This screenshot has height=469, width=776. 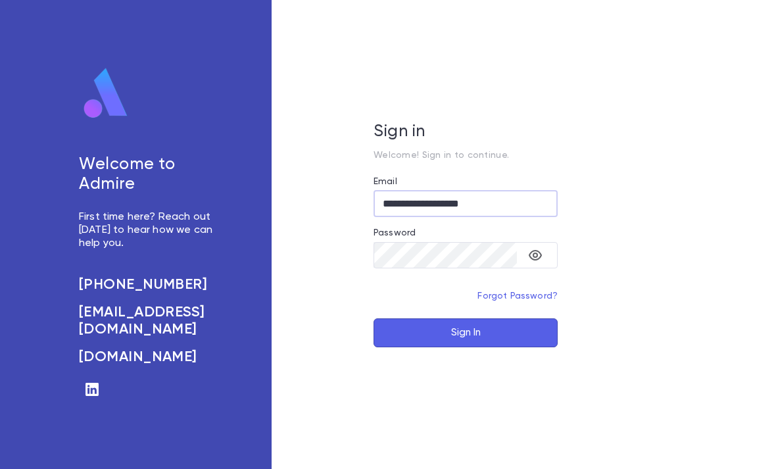 I want to click on label: Email, so click(x=385, y=181).